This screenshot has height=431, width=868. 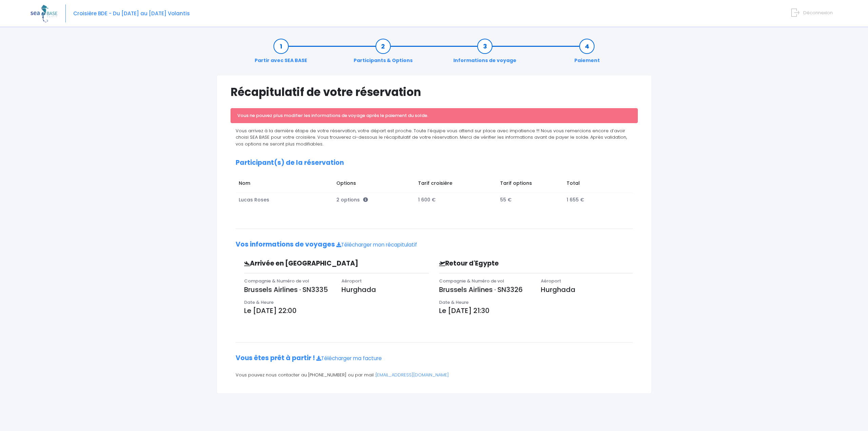 I want to click on td: Tarif options, so click(x=530, y=185).